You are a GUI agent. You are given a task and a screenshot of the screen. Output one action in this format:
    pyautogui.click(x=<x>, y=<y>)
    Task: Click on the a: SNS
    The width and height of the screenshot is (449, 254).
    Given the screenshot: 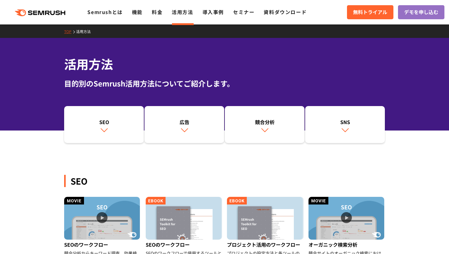 What is the action you would take?
    pyautogui.click(x=345, y=125)
    